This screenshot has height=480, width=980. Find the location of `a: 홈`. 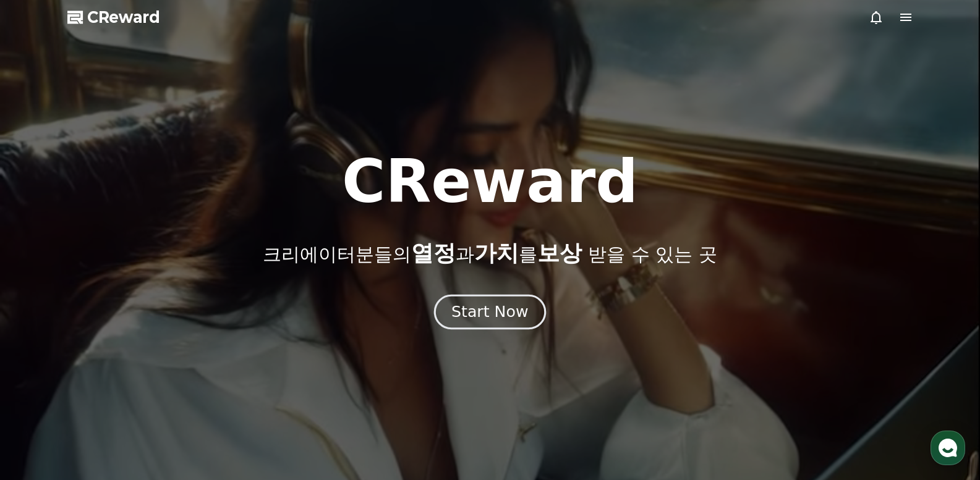

a: 홈 is located at coordinates (42, 393).